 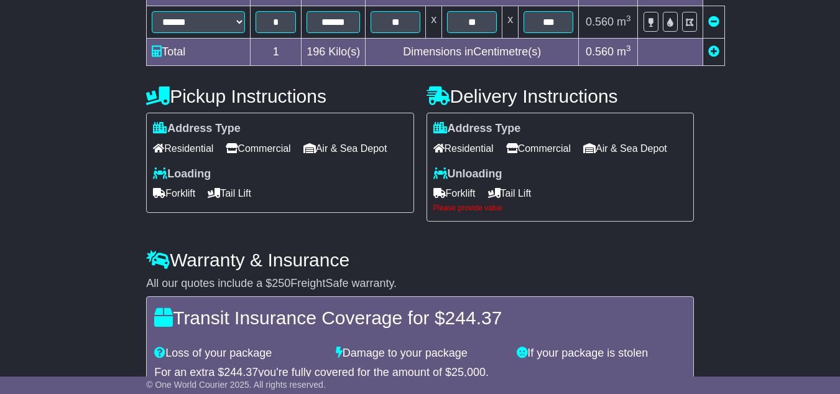 What do you see at coordinates (561, 208) in the screenshot?
I see `div: Please provide value` at bounding box center [561, 208].